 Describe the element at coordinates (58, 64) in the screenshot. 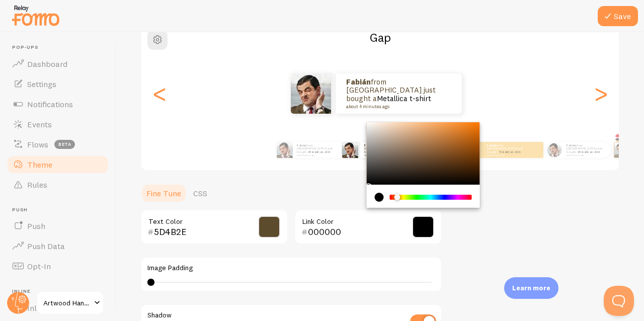

I see `a: Dashboard` at that location.